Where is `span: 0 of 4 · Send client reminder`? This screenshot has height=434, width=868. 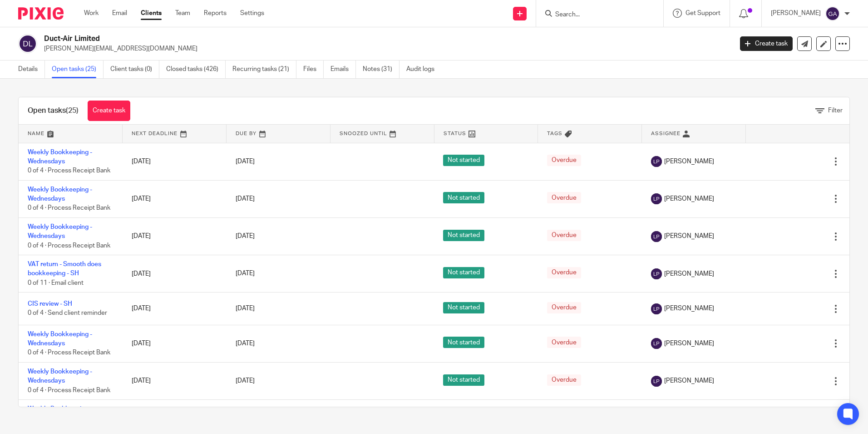 span: 0 of 4 · Send client reminder is located at coordinates (67, 313).